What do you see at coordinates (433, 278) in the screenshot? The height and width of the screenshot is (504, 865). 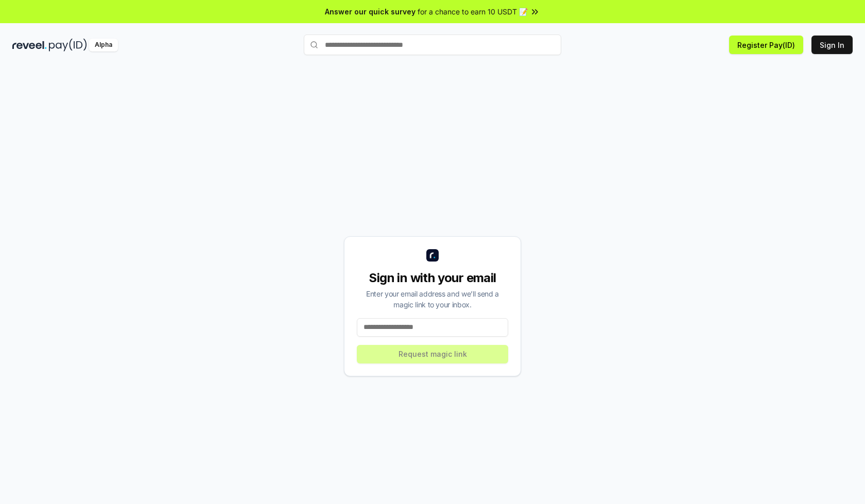 I see `div: Sign in with your email` at bounding box center [433, 278].